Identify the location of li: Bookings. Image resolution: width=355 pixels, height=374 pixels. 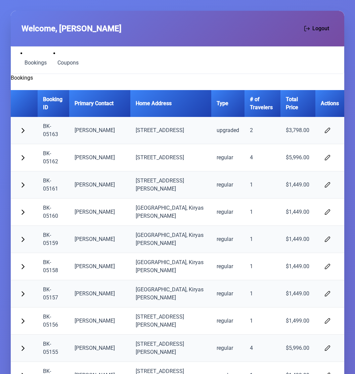
(36, 59).